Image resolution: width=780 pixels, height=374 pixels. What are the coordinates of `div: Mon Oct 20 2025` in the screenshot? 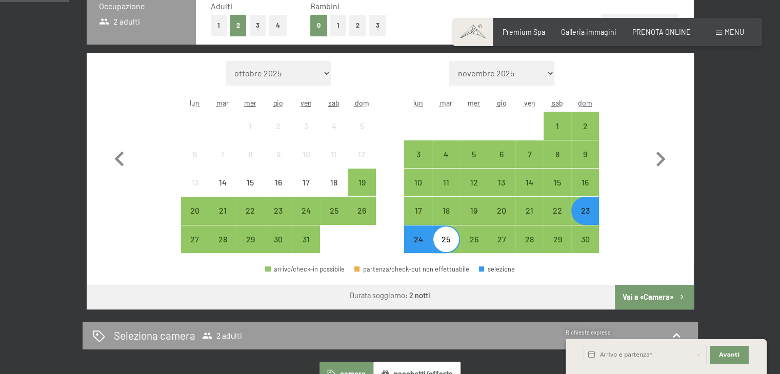 It's located at (195, 211).